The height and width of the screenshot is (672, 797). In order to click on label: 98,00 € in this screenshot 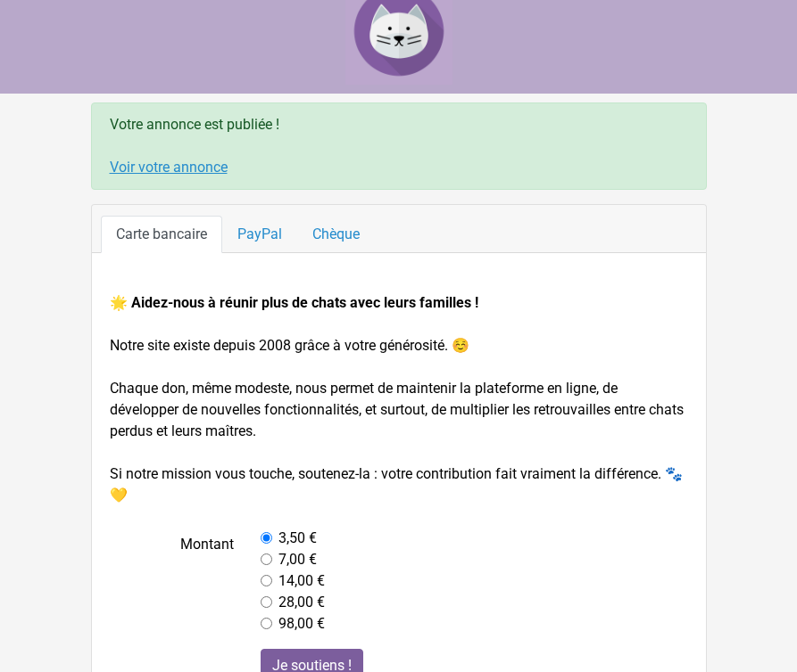, I will do `click(302, 625)`.